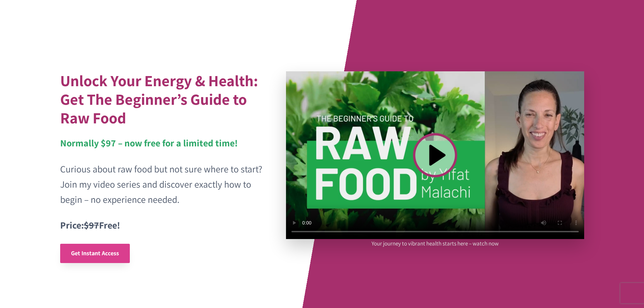 Image resolution: width=644 pixels, height=308 pixels. I want to click on a: Get Instant Access, so click(95, 253).